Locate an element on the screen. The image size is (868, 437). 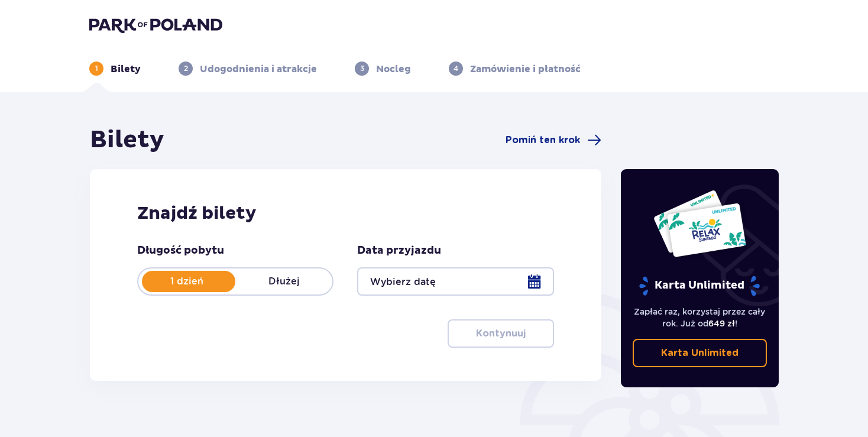
div: 2Udogodnienia i atrakcje is located at coordinates (248, 68).